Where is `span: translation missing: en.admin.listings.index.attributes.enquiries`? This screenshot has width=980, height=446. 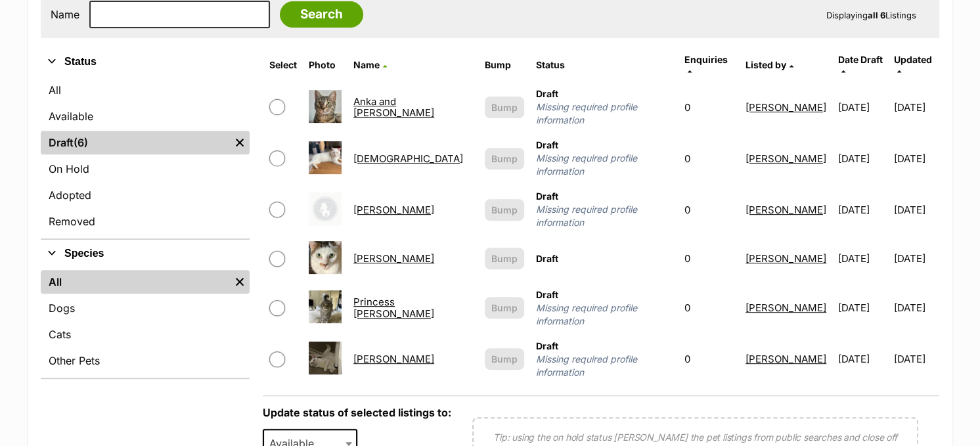
span: translation missing: en.admin.listings.index.attributes.enquiries is located at coordinates (706, 59).